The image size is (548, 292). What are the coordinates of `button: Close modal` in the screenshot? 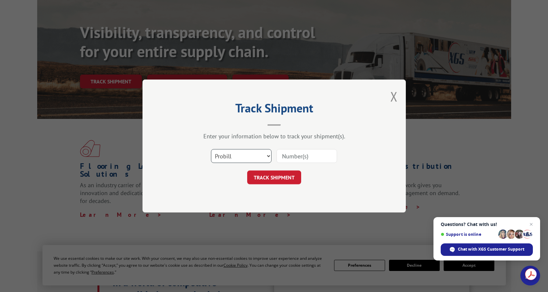 It's located at (394, 96).